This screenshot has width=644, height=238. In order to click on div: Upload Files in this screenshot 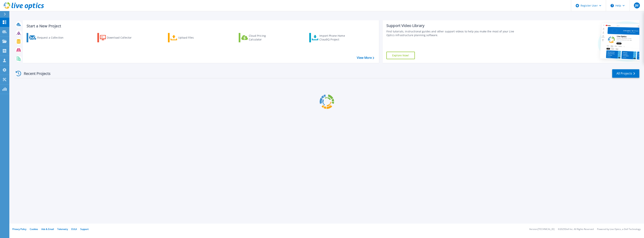, I will do `click(193, 38)`.